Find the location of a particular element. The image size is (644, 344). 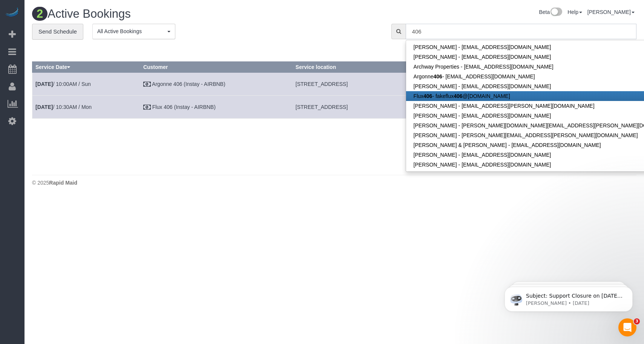

button: All Active Bookings is located at coordinates (134, 31).